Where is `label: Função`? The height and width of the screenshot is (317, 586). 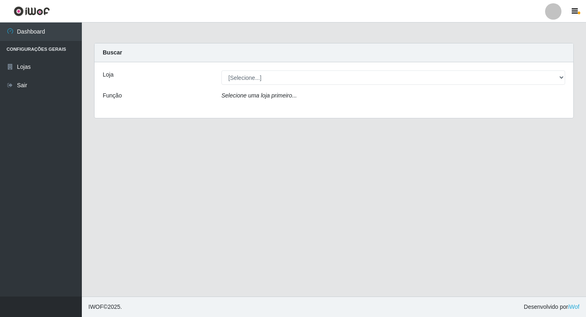 label: Função is located at coordinates (112, 95).